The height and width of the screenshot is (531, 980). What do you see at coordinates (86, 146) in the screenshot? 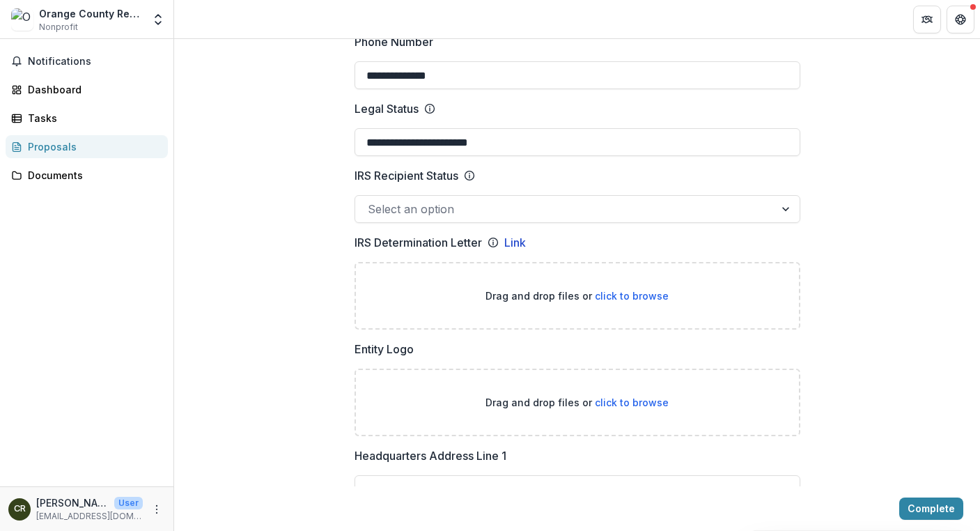
I see `a: Proposals` at bounding box center [86, 146].